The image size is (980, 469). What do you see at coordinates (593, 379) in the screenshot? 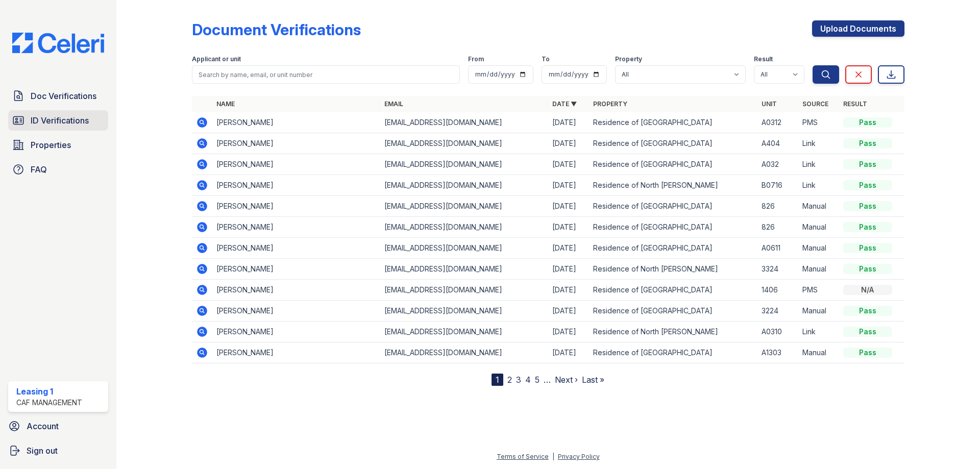
I see `a: Last »` at bounding box center [593, 379].